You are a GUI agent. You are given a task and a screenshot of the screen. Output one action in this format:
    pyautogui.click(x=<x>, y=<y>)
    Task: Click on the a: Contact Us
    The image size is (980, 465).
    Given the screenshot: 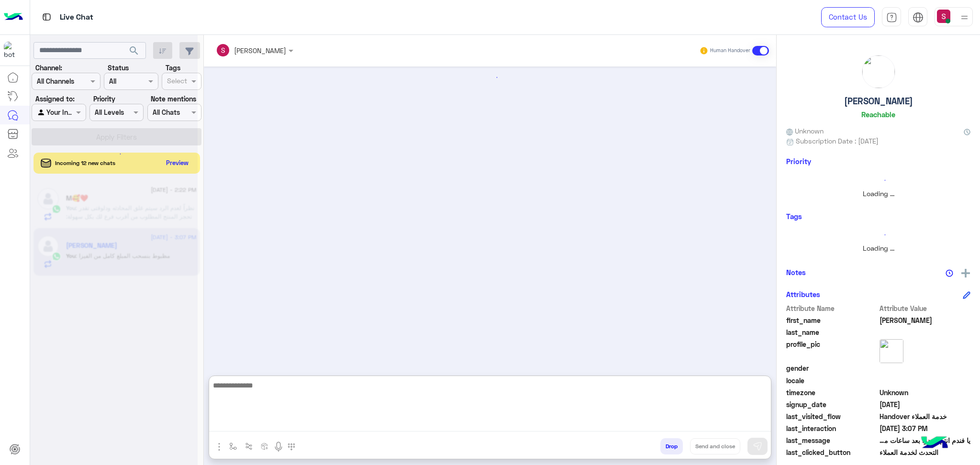 What is the action you would take?
    pyautogui.click(x=848, y=17)
    